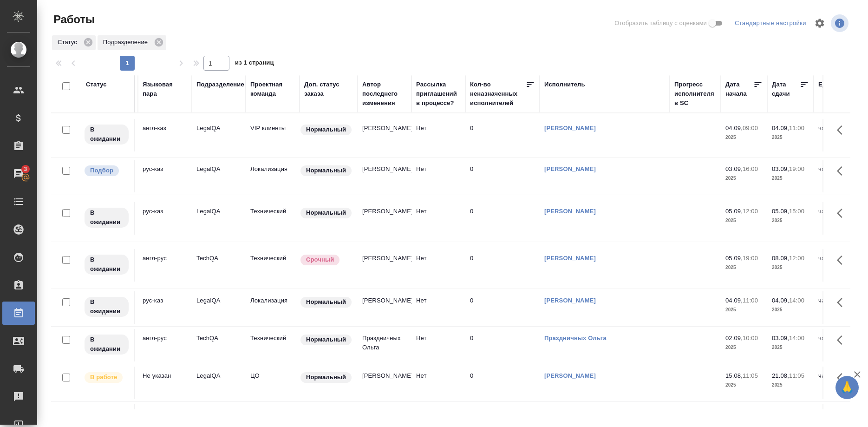 Image resolution: width=868 pixels, height=427 pixels. Describe the element at coordinates (695, 94) in the screenshot. I see `div: Прогресс исполнителя в SC` at that location.